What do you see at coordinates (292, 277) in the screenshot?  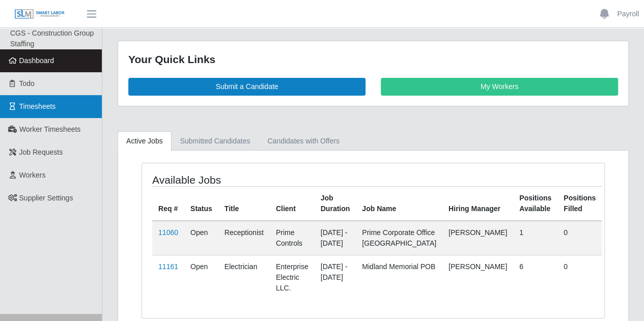 I see `td: Enterprise Electric LLC.` at bounding box center [292, 277].